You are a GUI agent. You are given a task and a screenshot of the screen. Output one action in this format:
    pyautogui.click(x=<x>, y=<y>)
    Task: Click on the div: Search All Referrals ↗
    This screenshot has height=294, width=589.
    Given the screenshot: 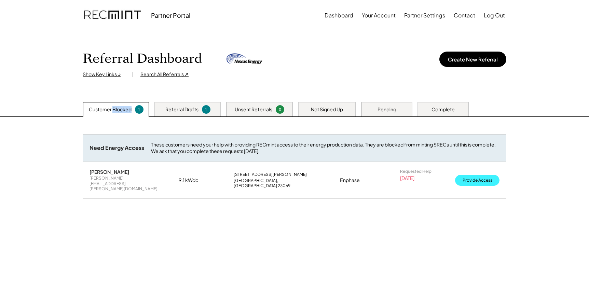 What is the action you would take?
    pyautogui.click(x=164, y=75)
    